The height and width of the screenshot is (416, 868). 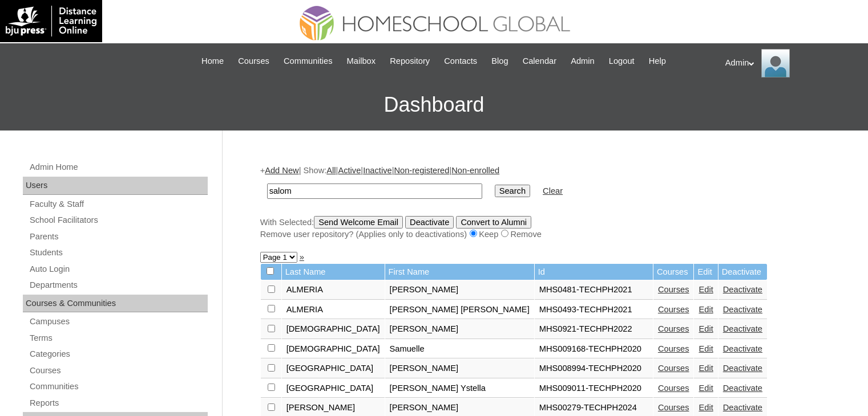 What do you see at coordinates (543, 203) in the screenshot?
I see `div: + | Show: | | | |` at bounding box center [543, 203].